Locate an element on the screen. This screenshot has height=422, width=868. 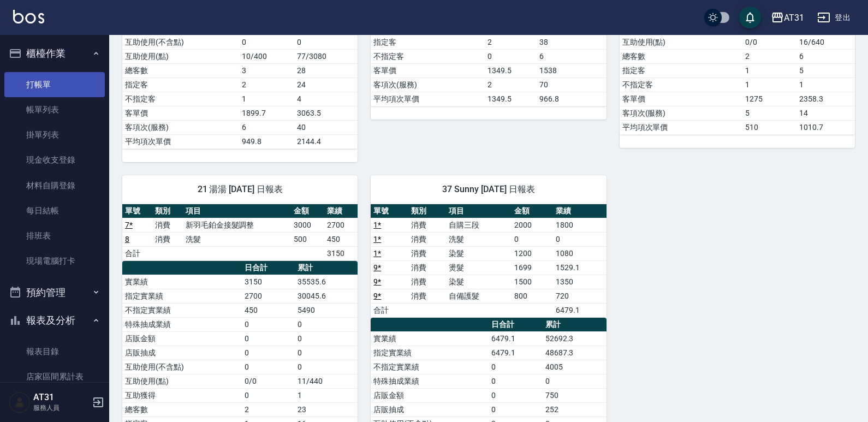
td: 1800 is located at coordinates (579, 224).